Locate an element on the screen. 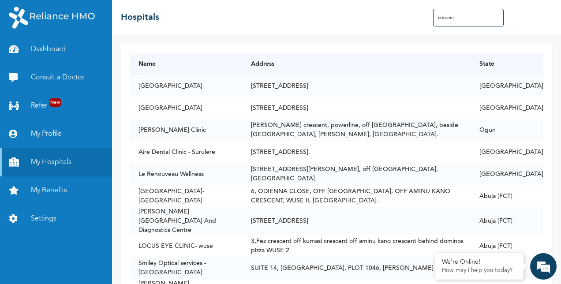 Image resolution: width=561 pixels, height=284 pixels. td: Le Renouveau Wellness is located at coordinates (186, 174).